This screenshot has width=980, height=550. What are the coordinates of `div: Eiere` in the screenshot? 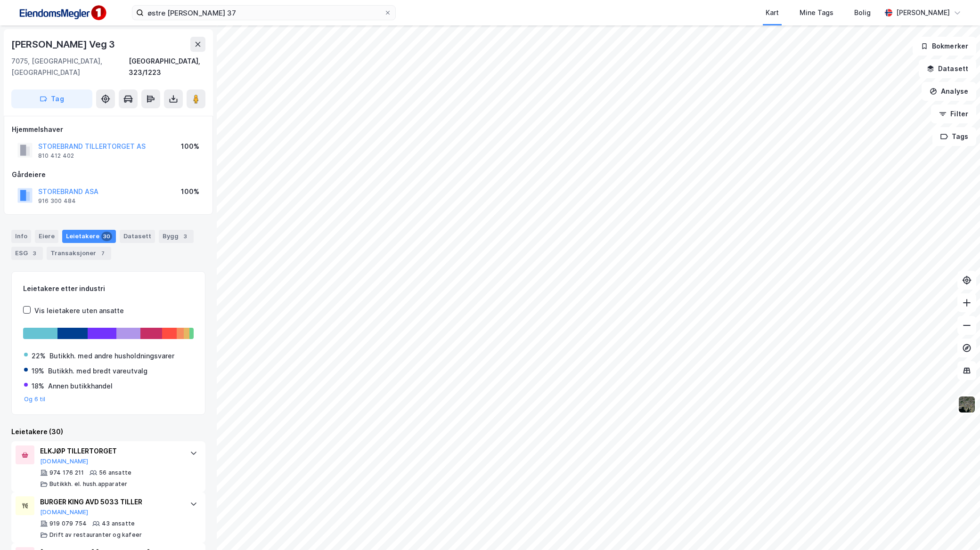 It's located at (46, 237).